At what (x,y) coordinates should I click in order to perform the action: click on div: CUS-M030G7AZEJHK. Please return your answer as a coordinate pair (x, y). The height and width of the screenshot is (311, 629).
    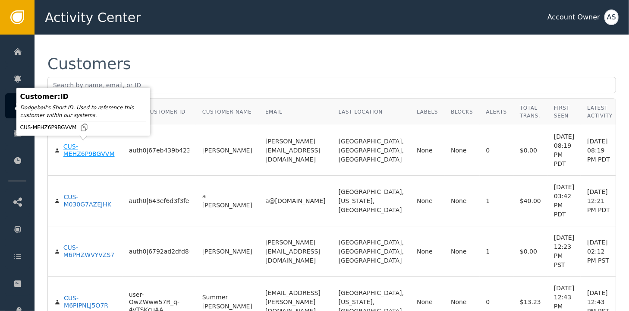
    Looking at the image, I should click on (89, 201).